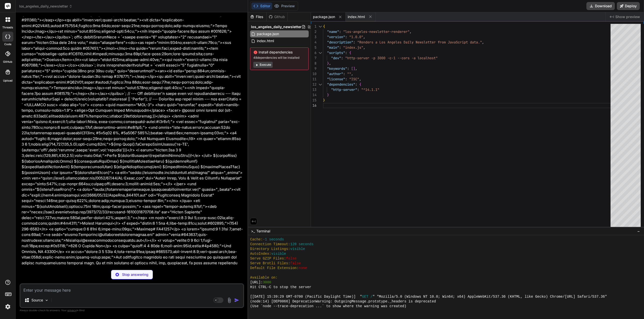  I want to click on span: 120 seconds, so click(302, 244).